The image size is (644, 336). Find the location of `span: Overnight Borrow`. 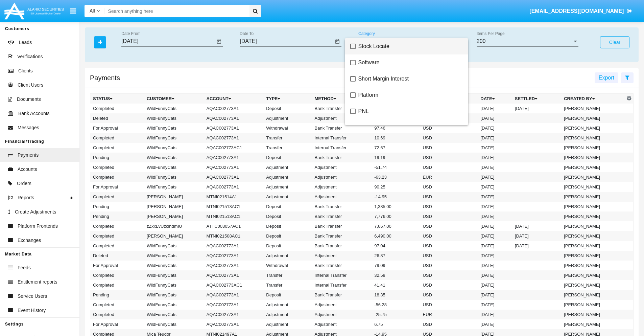

span: Overnight Borrow is located at coordinates (410, 128).